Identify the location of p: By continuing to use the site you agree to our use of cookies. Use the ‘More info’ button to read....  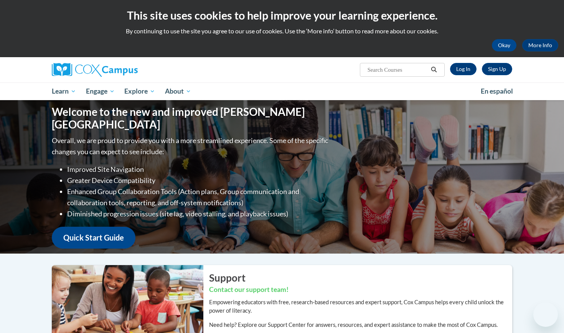
(282, 31).